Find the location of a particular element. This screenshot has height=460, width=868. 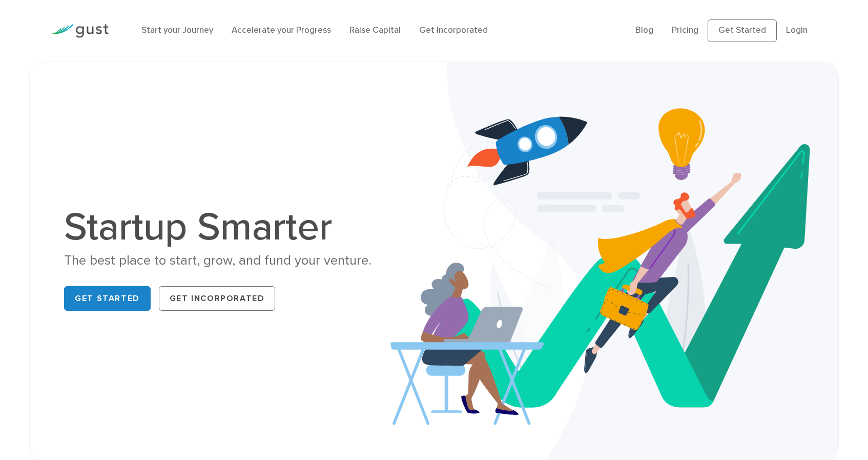

a: Start your Journey is located at coordinates (177, 30).